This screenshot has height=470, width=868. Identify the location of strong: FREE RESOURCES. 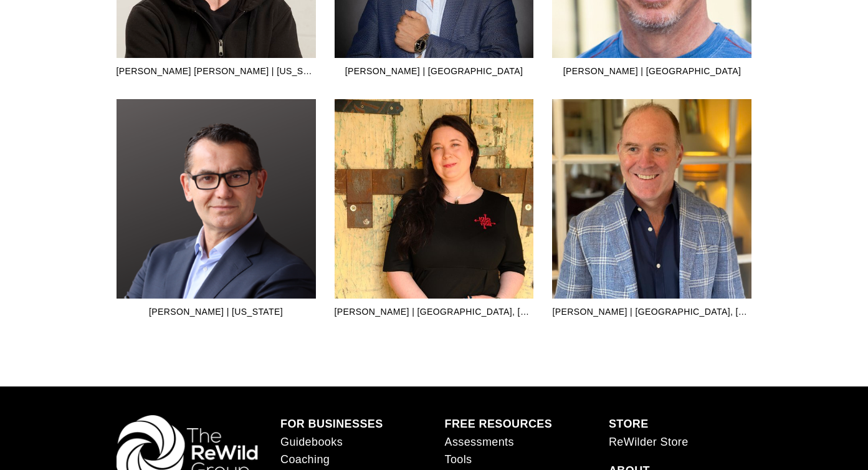
(498, 424).